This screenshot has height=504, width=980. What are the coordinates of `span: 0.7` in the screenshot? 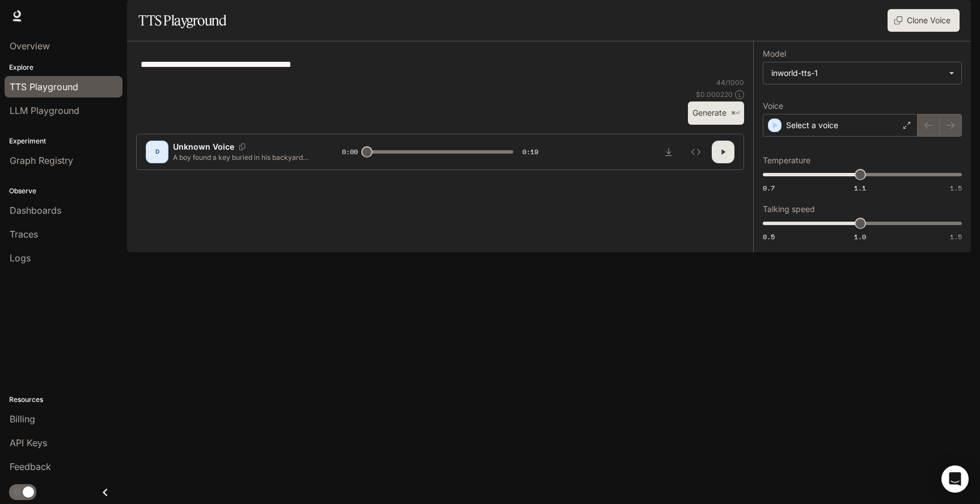 It's located at (769, 188).